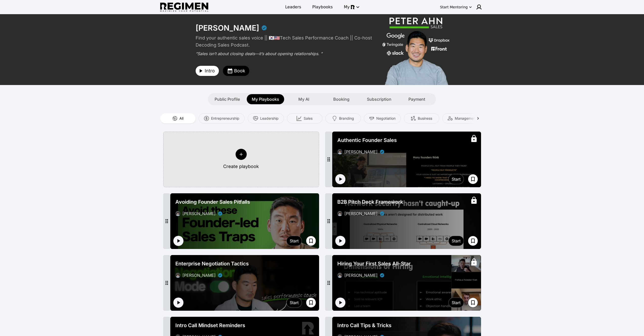 This screenshot has width=644, height=336. What do you see at coordinates (210, 71) in the screenshot?
I see `span: Intro` at bounding box center [210, 71].